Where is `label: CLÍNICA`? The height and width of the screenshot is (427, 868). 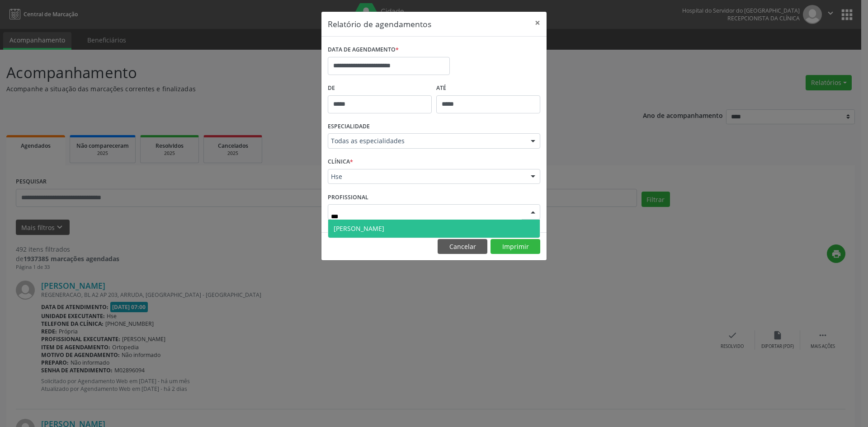
label: CLÍNICA is located at coordinates (341, 162).